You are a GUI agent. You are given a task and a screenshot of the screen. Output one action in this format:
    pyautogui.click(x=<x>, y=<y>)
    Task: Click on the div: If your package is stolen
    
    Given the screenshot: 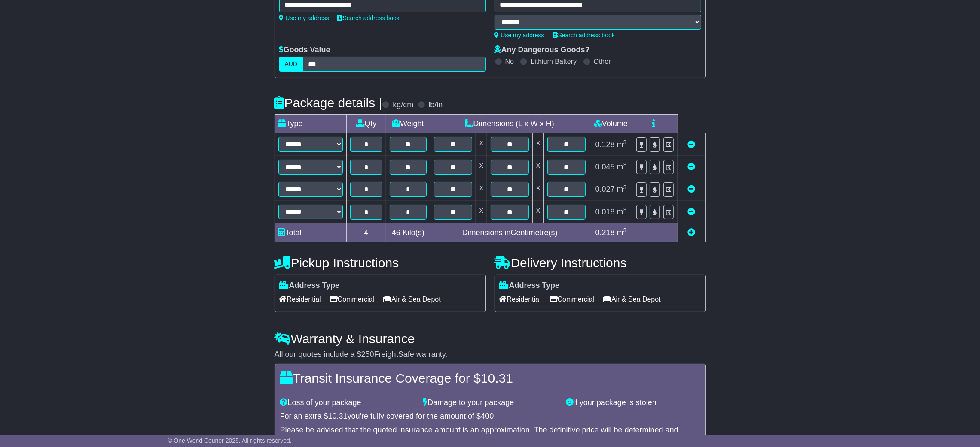 What is the action you would take?
    pyautogui.click(x=633, y=403)
    